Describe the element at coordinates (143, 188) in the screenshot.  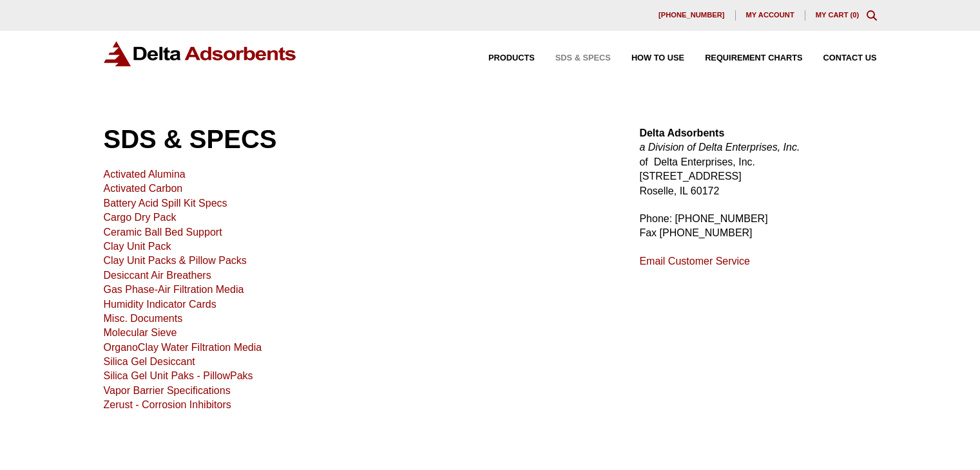
I see `a: Activated Carbon` at that location.